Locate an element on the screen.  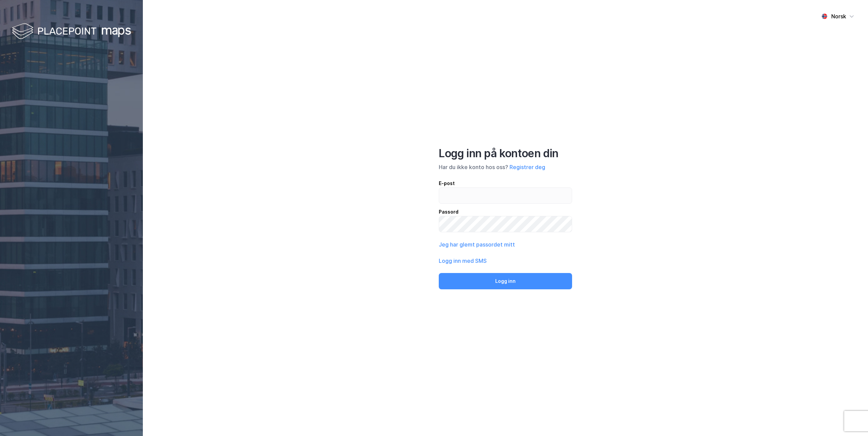
div: Passord is located at coordinates (505, 212).